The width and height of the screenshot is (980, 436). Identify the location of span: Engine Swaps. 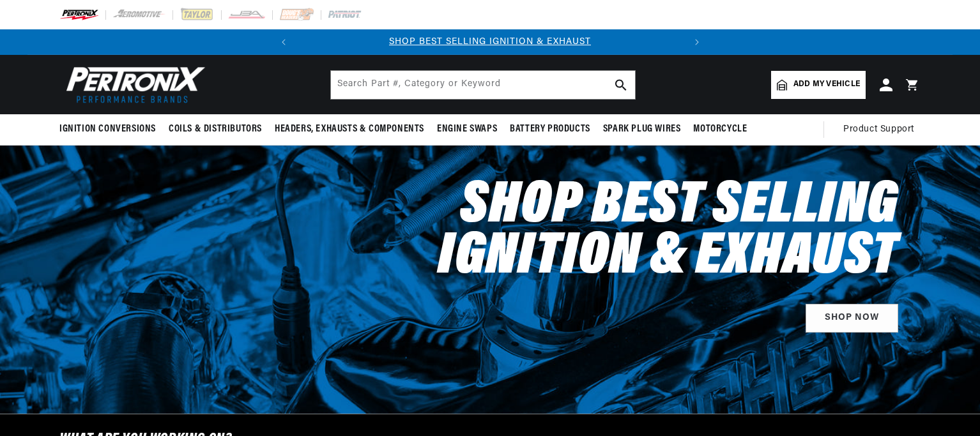
(467, 129).